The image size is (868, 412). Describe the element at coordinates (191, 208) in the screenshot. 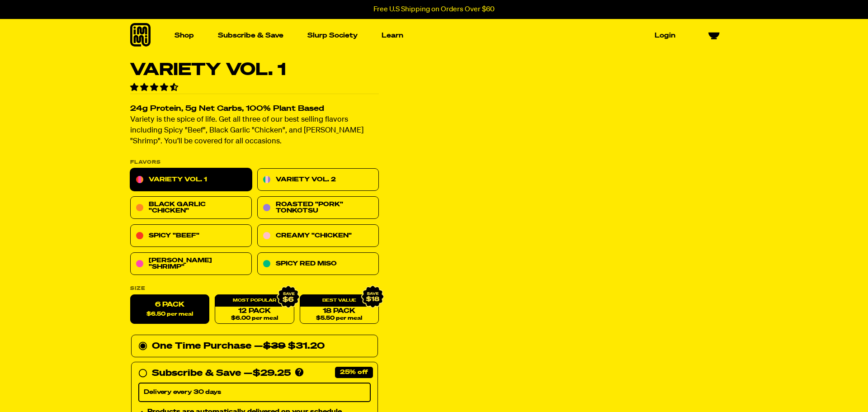

I see `a: Black Garlic "Chicken"` at that location.